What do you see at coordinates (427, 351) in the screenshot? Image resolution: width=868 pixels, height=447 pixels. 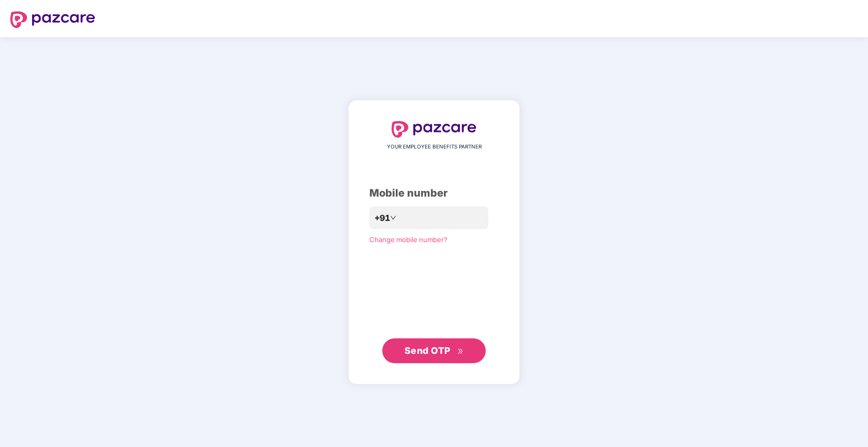 I see `span: Send OTP` at bounding box center [427, 351].